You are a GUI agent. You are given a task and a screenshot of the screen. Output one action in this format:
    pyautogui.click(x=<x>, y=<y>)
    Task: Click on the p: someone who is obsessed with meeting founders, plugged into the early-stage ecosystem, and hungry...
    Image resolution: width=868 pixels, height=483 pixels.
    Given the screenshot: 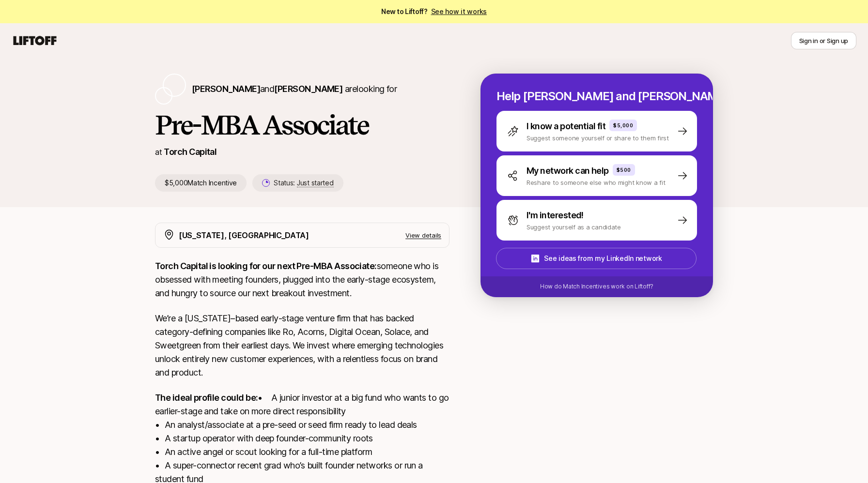 What is the action you would take?
    pyautogui.click(x=302, y=280)
    